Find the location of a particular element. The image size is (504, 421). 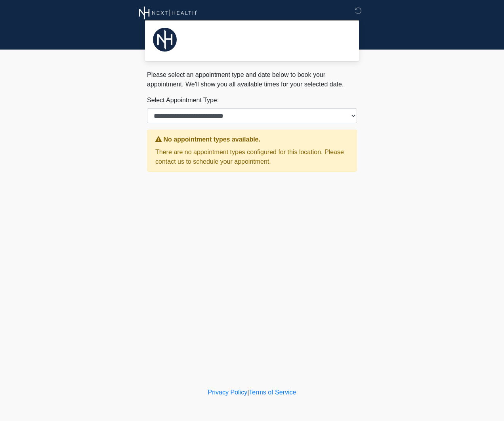

a: Terms of Service is located at coordinates (272, 392).